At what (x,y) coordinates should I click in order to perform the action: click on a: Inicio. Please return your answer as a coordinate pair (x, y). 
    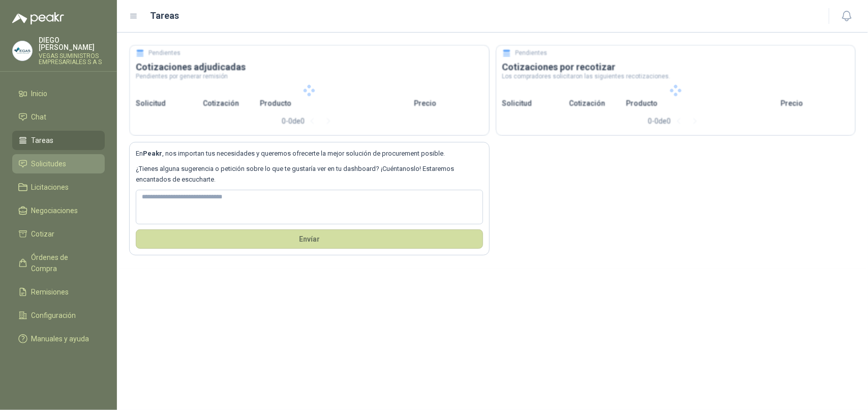
    Looking at the image, I should click on (58, 94).